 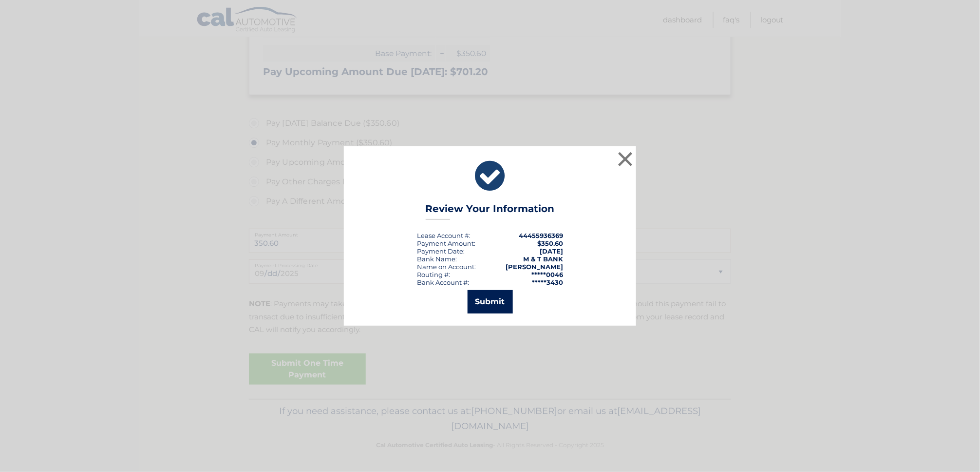 I want to click on div: Bank Account #:, so click(x=443, y=282).